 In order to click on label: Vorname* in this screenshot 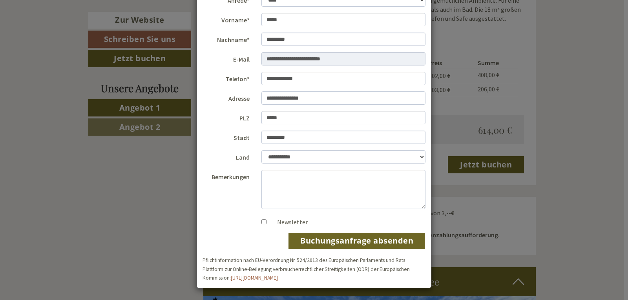, I will do `click(226, 19)`.